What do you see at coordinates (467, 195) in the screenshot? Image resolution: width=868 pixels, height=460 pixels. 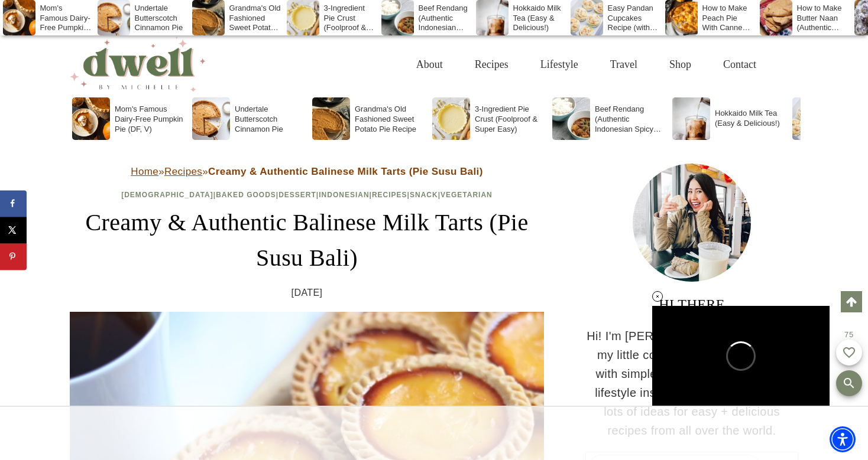 I see `a: Vegetarian` at bounding box center [467, 195].